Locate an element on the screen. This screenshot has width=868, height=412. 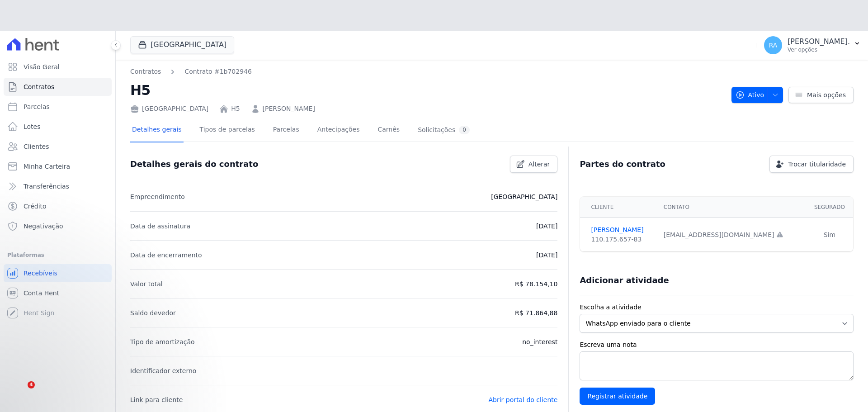
h2: H5 is located at coordinates (427, 90).